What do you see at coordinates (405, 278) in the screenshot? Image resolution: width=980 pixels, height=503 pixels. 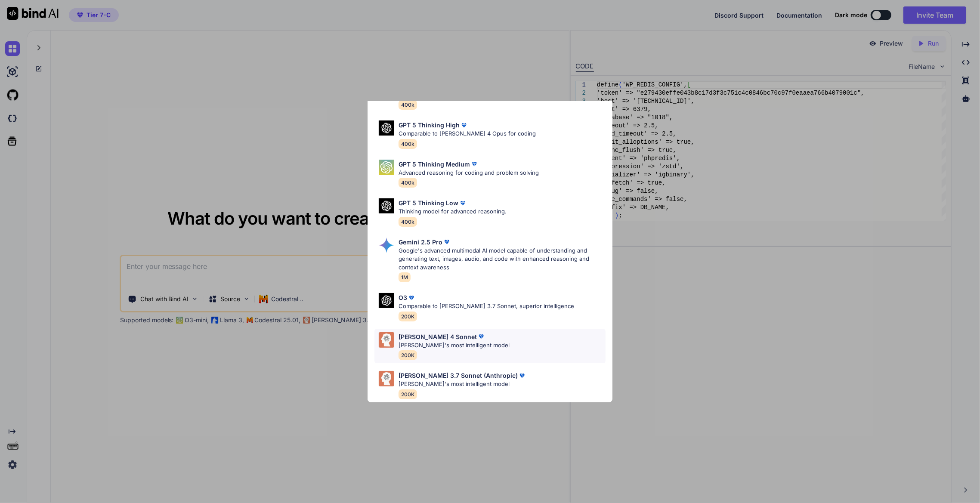 I see `span: 1M` at bounding box center [405, 278].